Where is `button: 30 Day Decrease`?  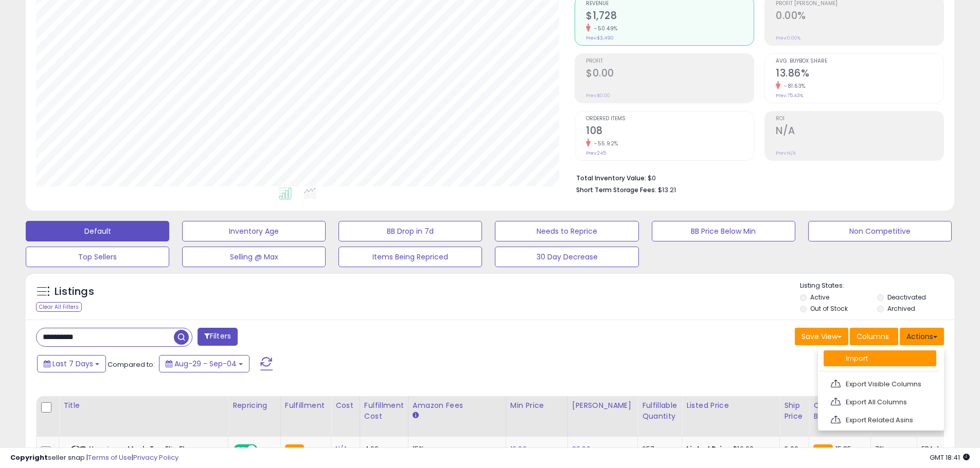 button: 30 Day Decrease is located at coordinates (567, 257).